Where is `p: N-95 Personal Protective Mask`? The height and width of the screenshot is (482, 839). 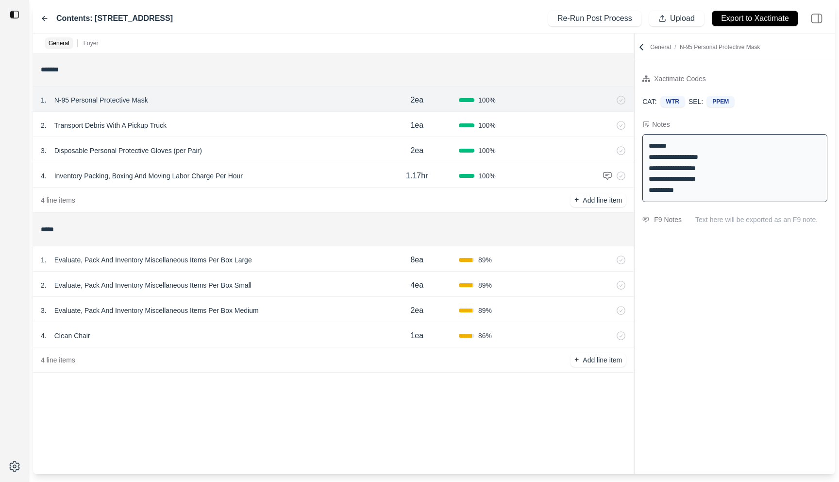 p: N-95 Personal Protective Mask is located at coordinates (101, 100).